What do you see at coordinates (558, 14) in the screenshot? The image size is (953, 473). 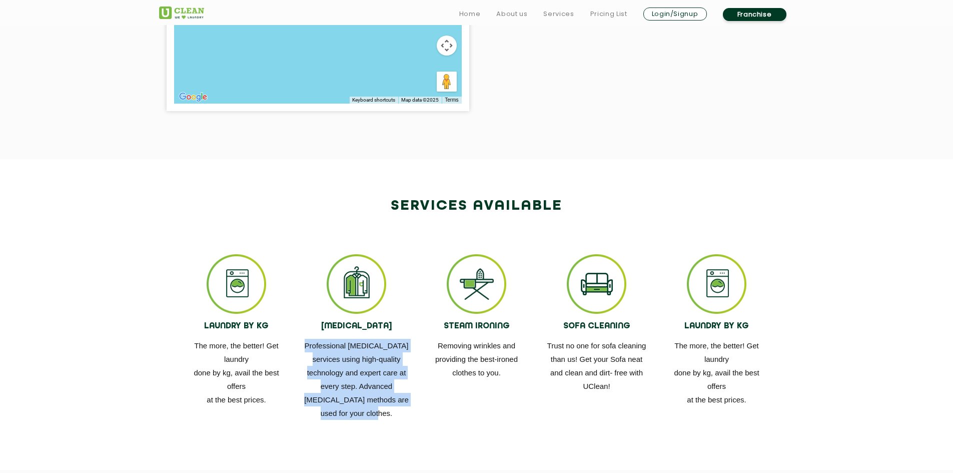 I see `a: Services` at bounding box center [558, 14].